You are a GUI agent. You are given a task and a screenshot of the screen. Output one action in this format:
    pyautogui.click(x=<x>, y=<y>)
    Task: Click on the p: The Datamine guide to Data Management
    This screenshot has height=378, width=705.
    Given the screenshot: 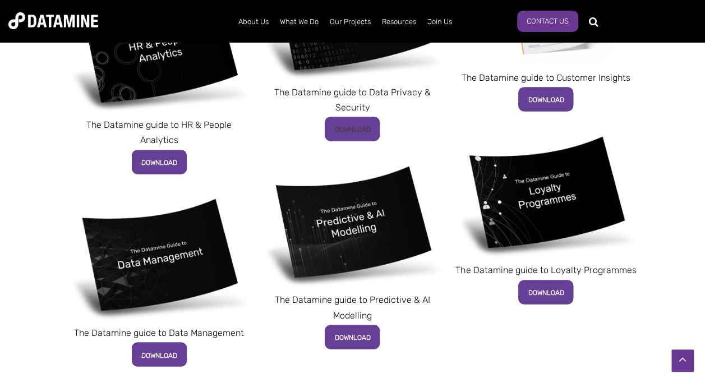 What is the action you would take?
    pyautogui.click(x=159, y=333)
    